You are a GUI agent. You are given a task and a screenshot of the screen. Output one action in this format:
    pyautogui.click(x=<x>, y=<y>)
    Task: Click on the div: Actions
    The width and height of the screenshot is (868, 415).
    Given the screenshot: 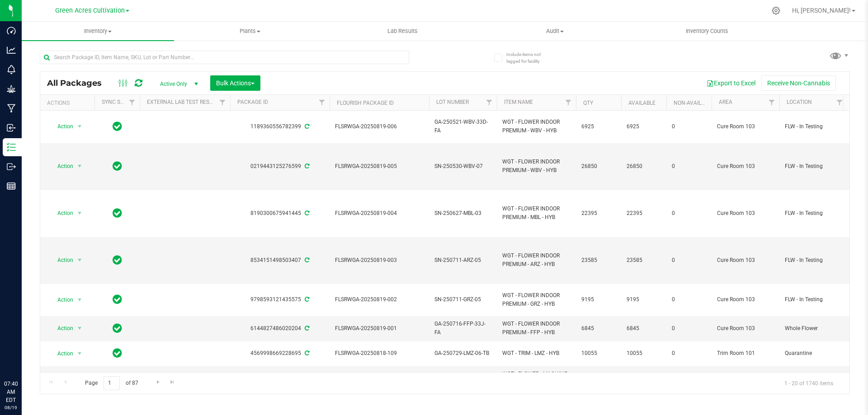 What is the action you would take?
    pyautogui.click(x=69, y=103)
    